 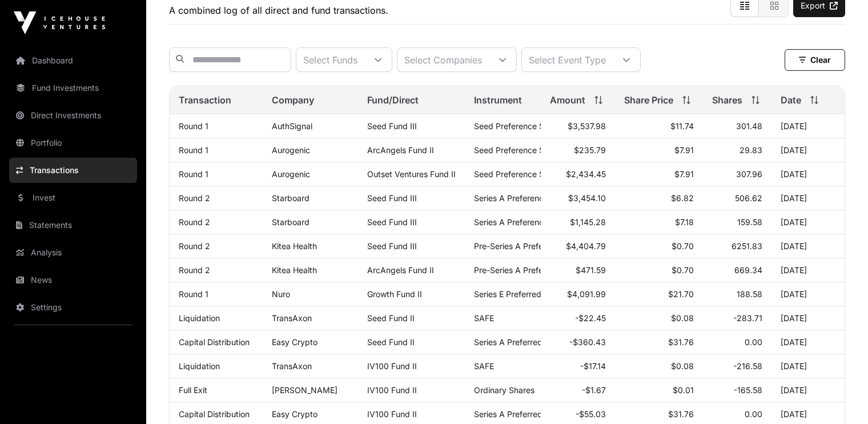 What do you see at coordinates (411, 174) in the screenshot?
I see `a: Outset Ventures Fund II` at bounding box center [411, 174].